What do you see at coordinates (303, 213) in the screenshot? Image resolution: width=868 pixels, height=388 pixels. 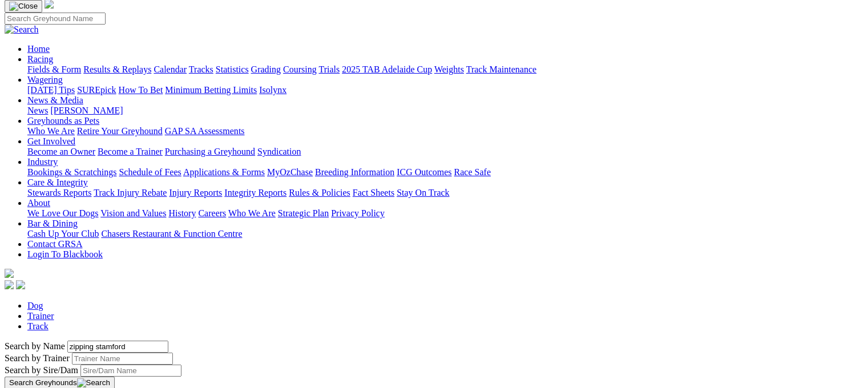 I see `a: Strategic Plan` at bounding box center [303, 213].